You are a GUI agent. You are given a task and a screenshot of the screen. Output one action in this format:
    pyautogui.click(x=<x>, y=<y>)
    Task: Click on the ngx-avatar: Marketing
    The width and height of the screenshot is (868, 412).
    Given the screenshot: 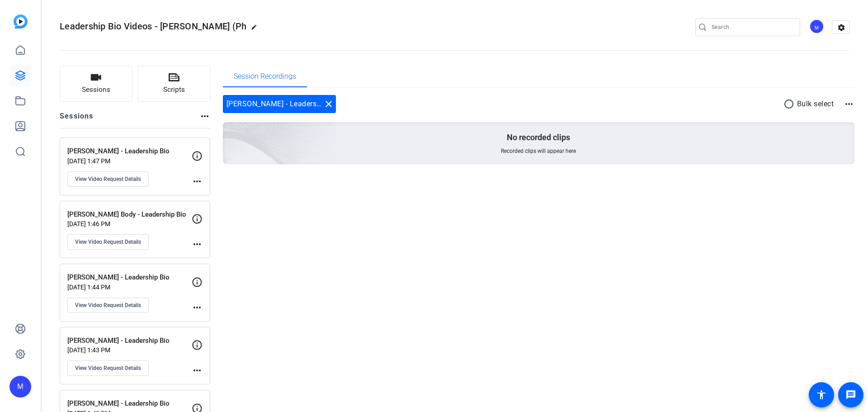 What is the action you would take?
    pyautogui.click(x=817, y=27)
    